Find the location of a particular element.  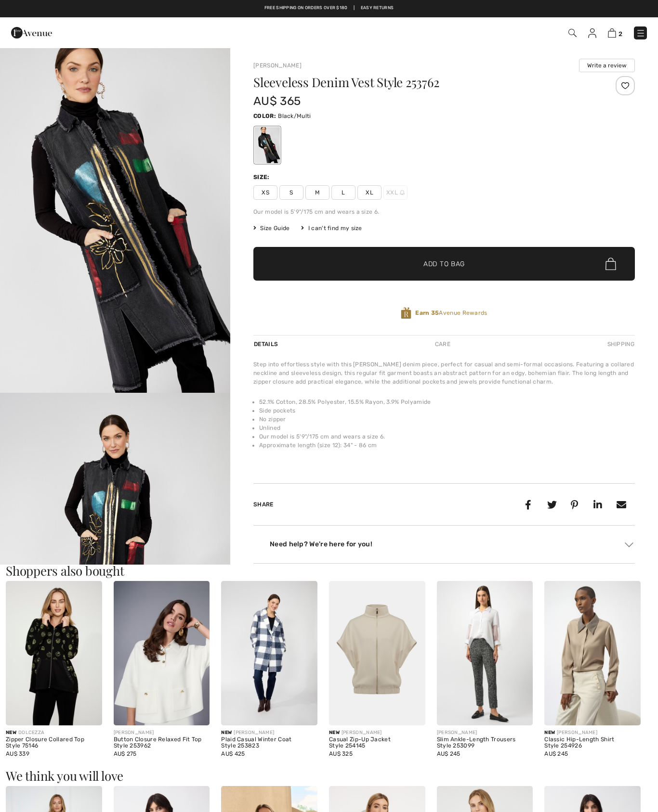

span: Avenue Rewards is located at coordinates (451, 313).